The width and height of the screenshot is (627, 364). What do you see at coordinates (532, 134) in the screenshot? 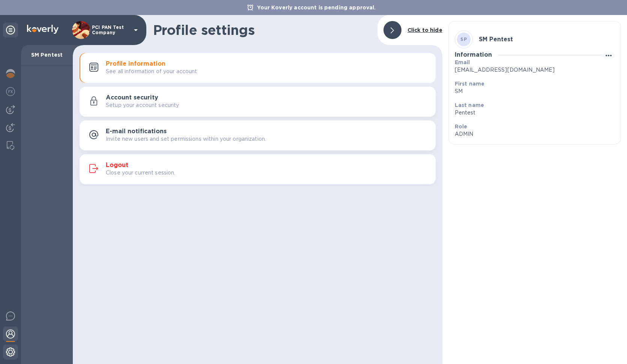
I see `p: ADMIN` at bounding box center [532, 134].